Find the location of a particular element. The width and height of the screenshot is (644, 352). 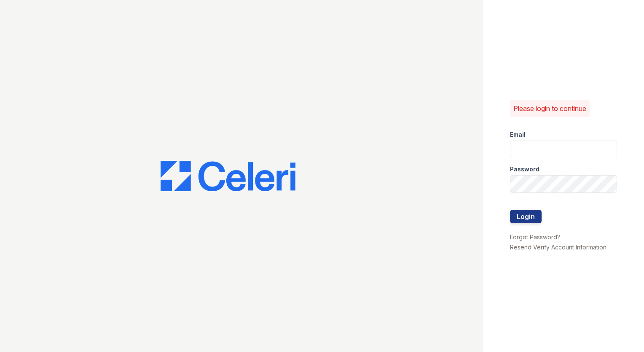

img: CE_Logo_Blue-a8612792a0a2168367f1c8372b55b34899dd931a85d93a1a3d3e32e68fde9ad4.png is located at coordinates (228, 176).